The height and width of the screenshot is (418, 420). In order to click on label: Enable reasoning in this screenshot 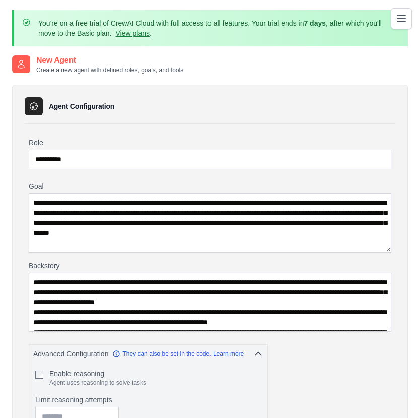, I will do `click(98, 374)`.